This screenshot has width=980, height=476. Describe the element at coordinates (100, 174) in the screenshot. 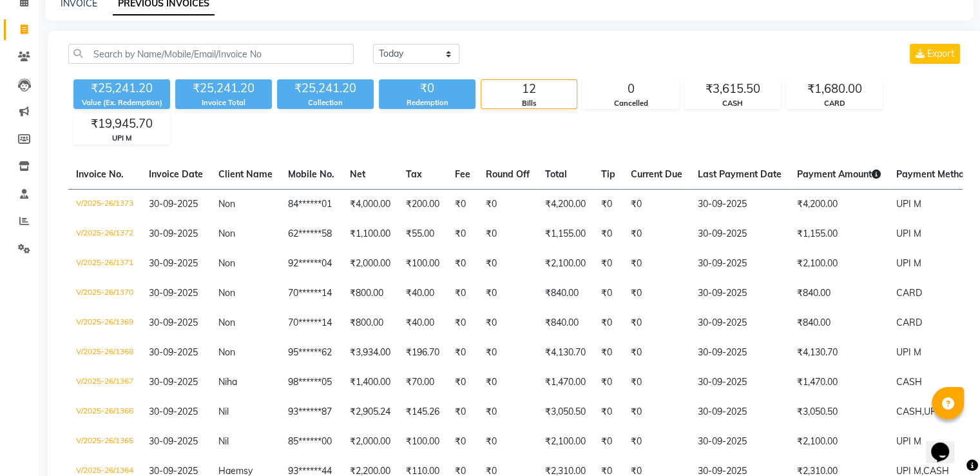

I see `span: Invoice No.` at that location.